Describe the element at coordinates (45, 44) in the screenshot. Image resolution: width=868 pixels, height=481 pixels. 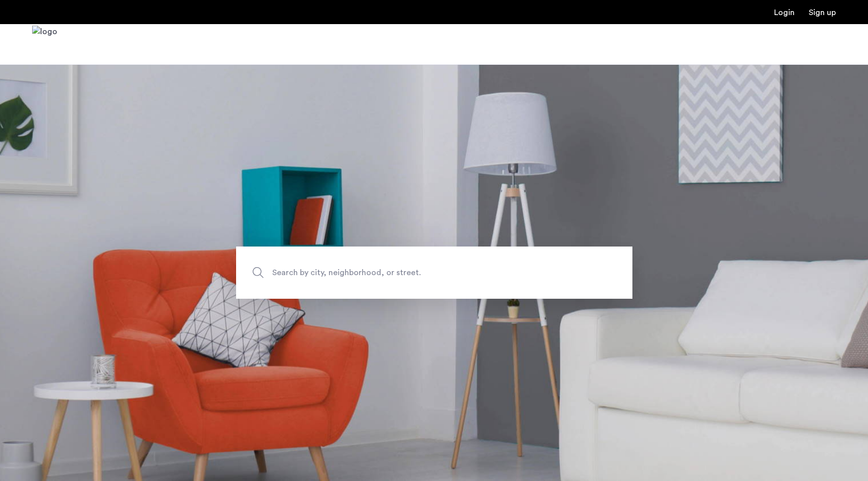
I see `img: logo` at that location.